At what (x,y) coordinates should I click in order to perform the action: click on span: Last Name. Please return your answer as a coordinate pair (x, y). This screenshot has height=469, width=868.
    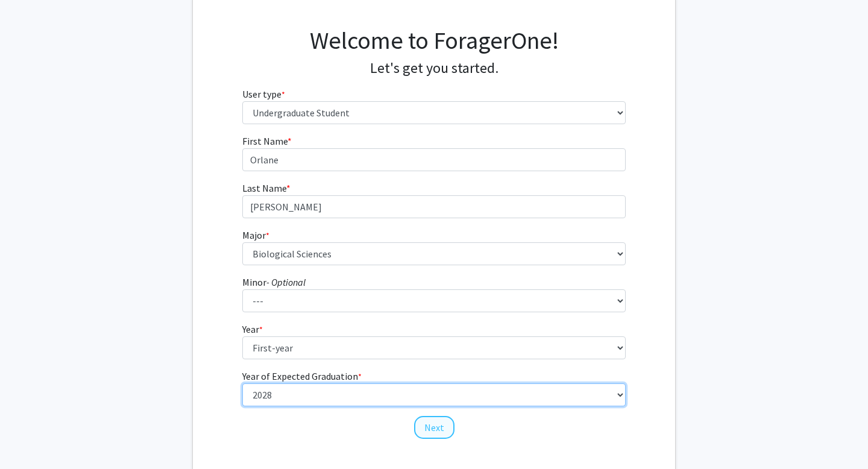
    Looking at the image, I should click on (264, 188).